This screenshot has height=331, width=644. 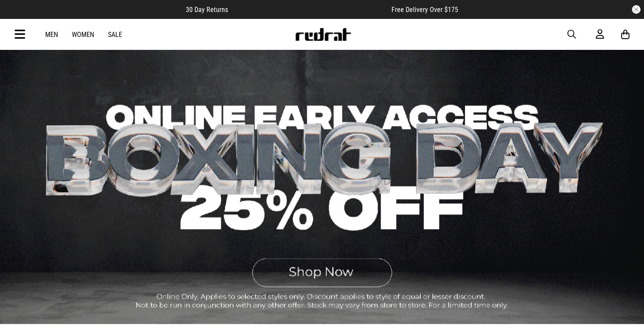 What do you see at coordinates (52, 34) in the screenshot?
I see `a: Men` at bounding box center [52, 34].